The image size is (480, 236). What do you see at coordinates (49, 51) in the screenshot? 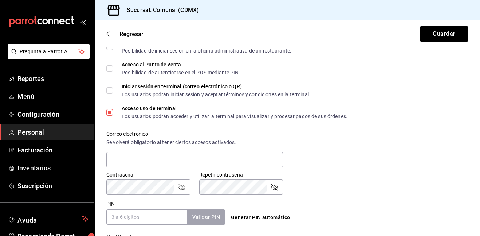
I see `span: Pregunta a Parrot AI` at bounding box center [49, 51].